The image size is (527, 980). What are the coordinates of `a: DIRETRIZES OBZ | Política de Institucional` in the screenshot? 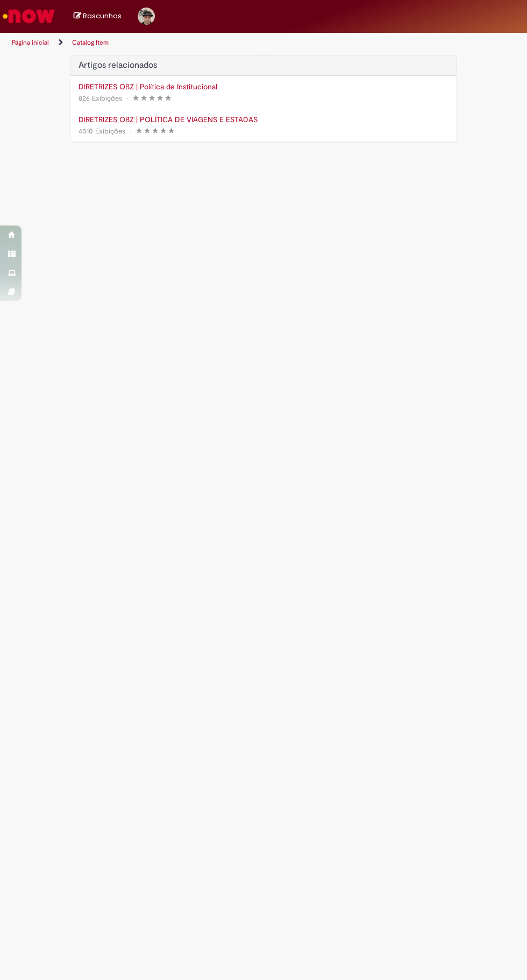 It's located at (264, 87).